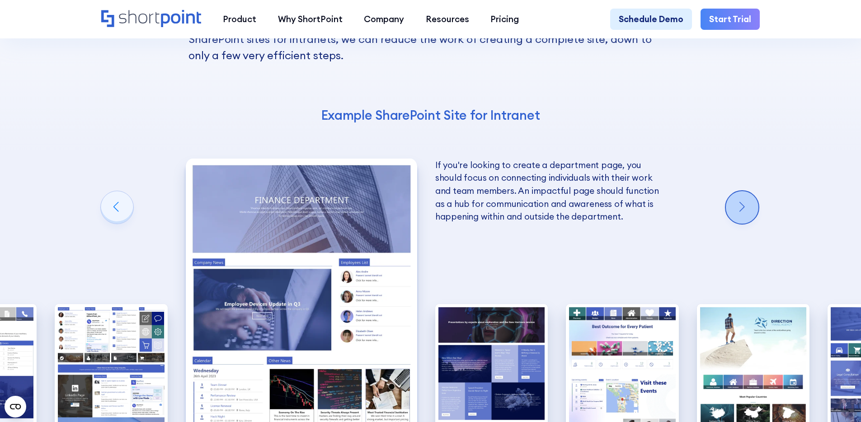 This screenshot has width=861, height=422. Describe the element at coordinates (505, 19) in the screenshot. I see `a: Pricing` at that location.